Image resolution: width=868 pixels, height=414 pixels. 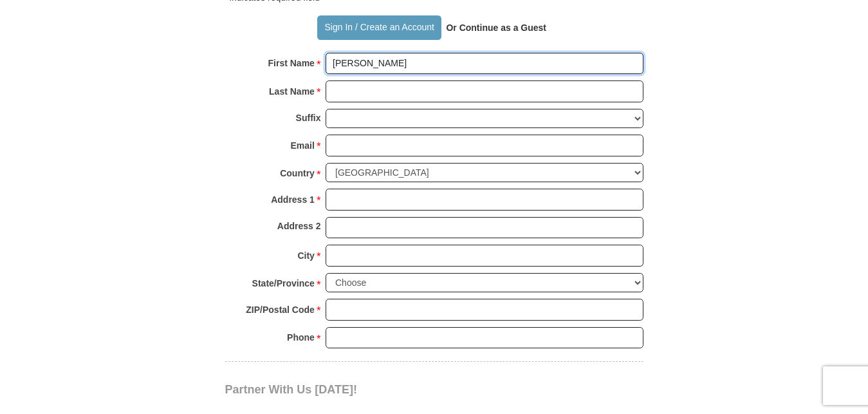 I want to click on strong: Phone, so click(x=301, y=337).